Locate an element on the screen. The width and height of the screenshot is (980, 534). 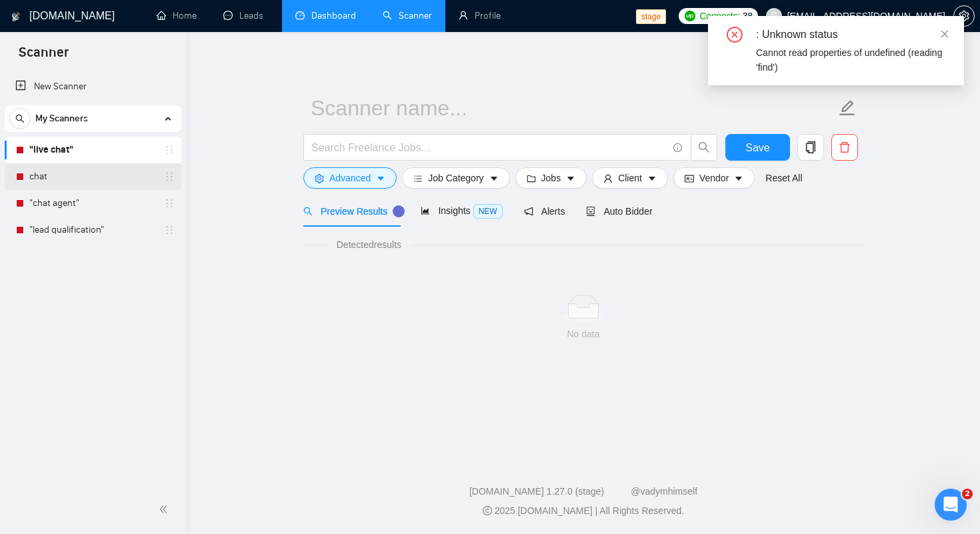
a: chat is located at coordinates (92, 177).